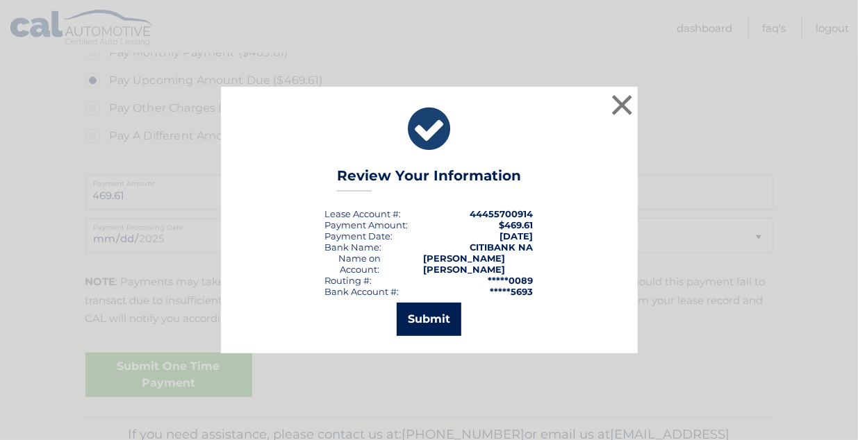 This screenshot has height=440, width=858. I want to click on strong: 44455700914, so click(502, 214).